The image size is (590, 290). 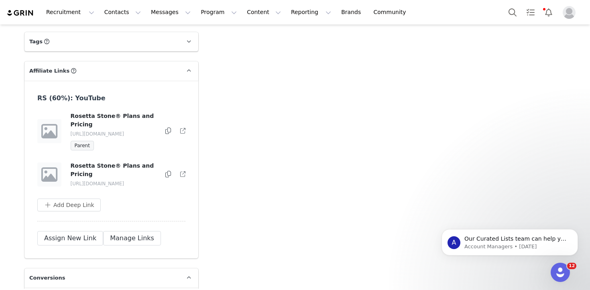 What do you see at coordinates (47, 278) in the screenshot?
I see `span: Conversions` at bounding box center [47, 278].